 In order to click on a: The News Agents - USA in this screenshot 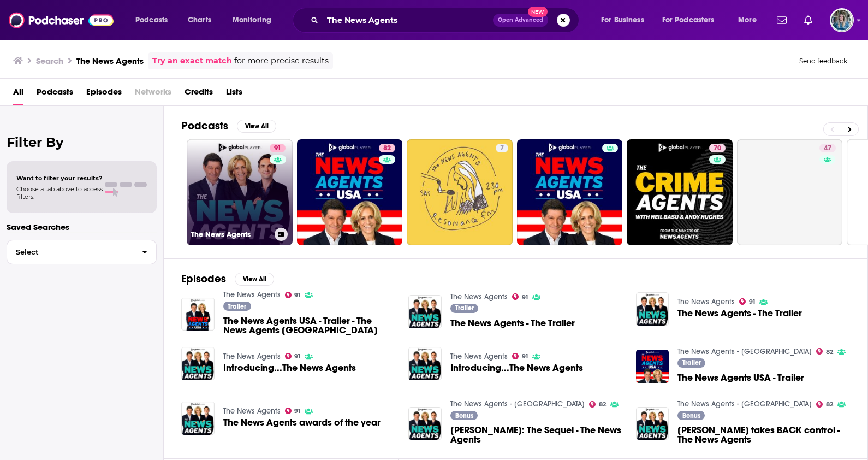, I will do `click(745, 404)`.